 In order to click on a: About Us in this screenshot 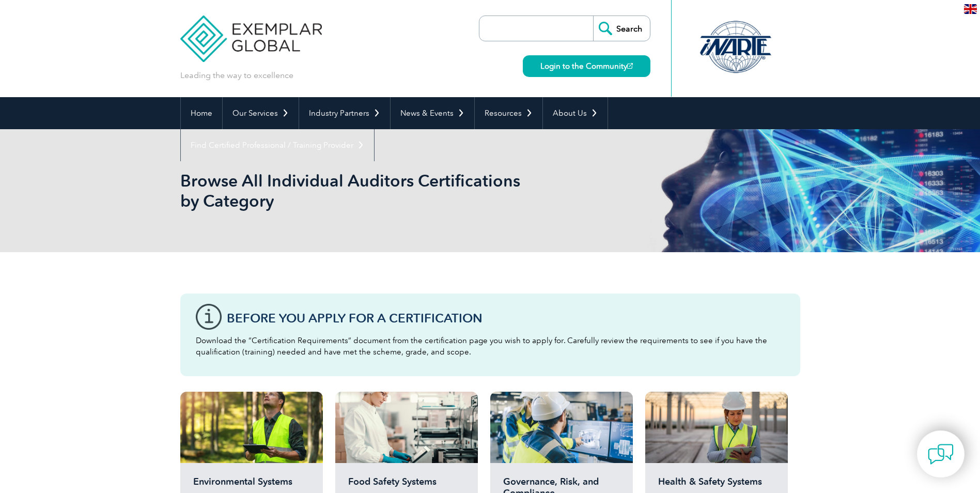, I will do `click(575, 113)`.